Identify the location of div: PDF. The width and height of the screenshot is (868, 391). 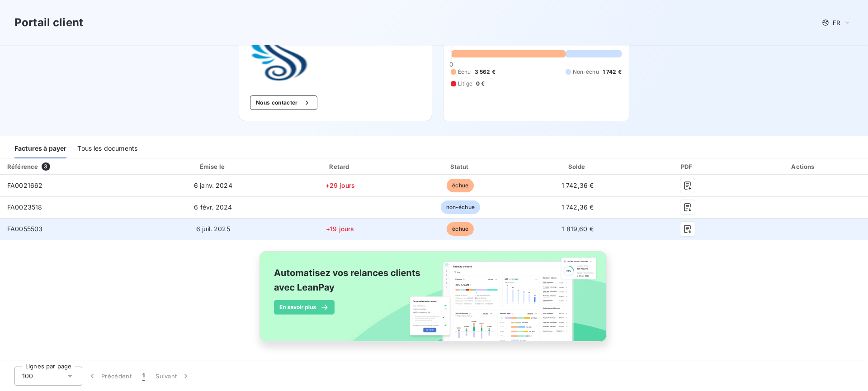
(688, 167).